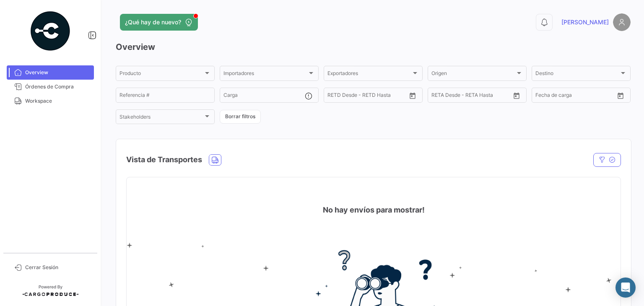 This screenshot has width=644, height=306. I want to click on span: Destino, so click(577, 75).